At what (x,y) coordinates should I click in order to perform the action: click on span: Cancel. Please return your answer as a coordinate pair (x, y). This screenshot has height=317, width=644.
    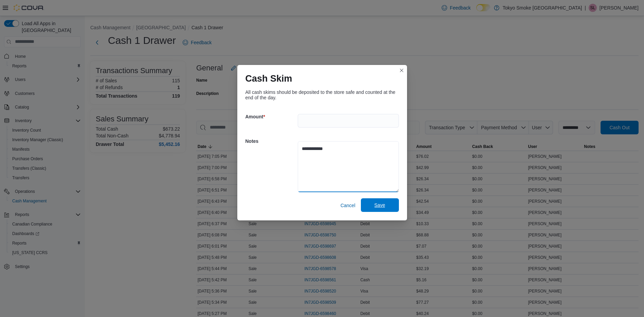
    Looking at the image, I should click on (348, 205).